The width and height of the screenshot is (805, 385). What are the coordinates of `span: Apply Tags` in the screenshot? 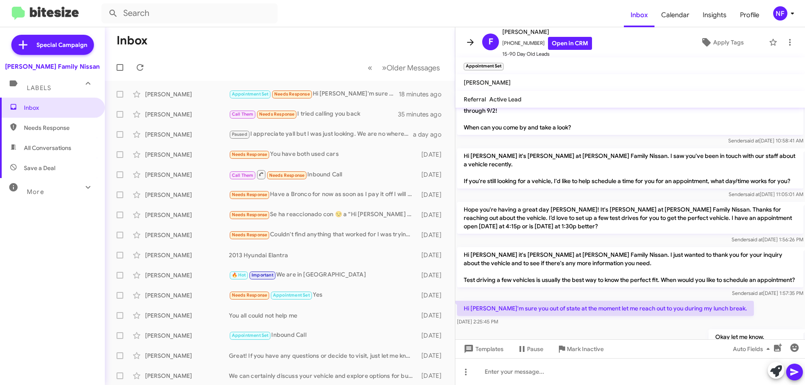 It's located at (728, 42).